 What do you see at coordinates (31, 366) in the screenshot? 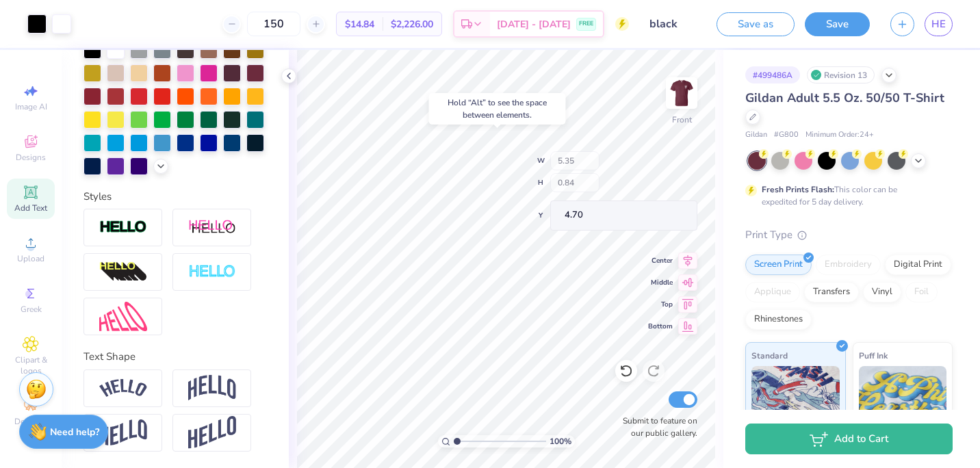
I see `span: Clipart & logos` at bounding box center [31, 366].